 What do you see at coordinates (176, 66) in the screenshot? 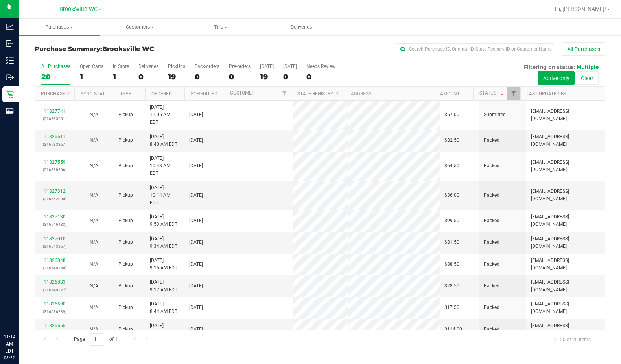
I see `div: PickUps` at bounding box center [176, 66].